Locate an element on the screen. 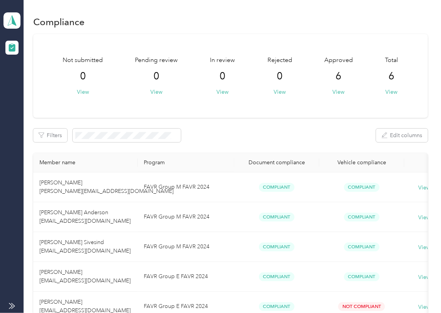  span: Not submitted is located at coordinates (83, 60).